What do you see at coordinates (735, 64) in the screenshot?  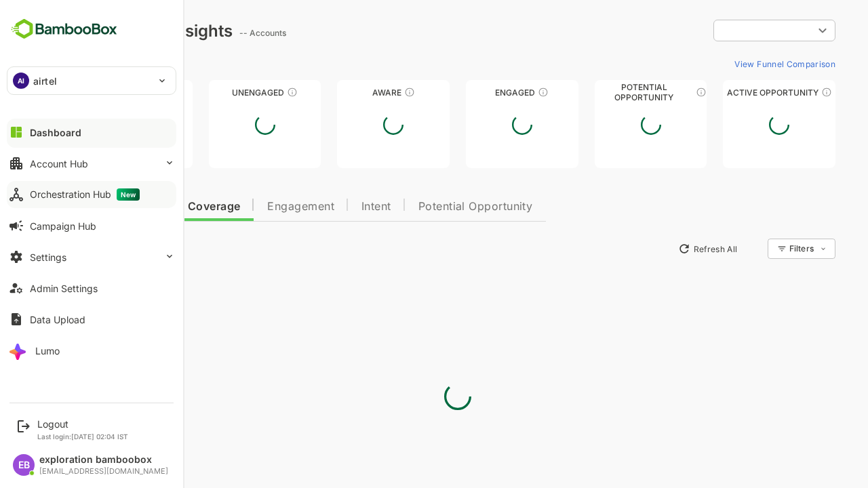 I see `button: View Funnel Comparison` at bounding box center [735, 64].